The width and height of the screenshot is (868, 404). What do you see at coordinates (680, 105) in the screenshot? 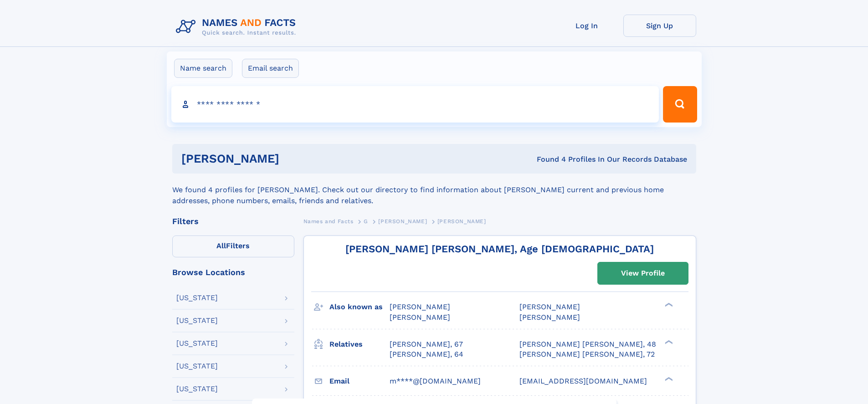
I see `button: Search Button` at bounding box center [680, 105].